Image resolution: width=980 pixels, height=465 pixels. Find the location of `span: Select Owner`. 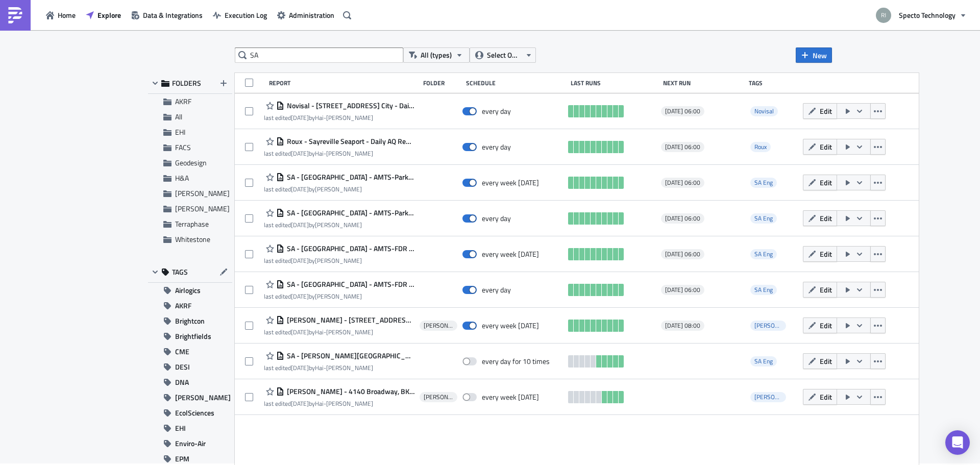

span: Select Owner is located at coordinates (504, 55).